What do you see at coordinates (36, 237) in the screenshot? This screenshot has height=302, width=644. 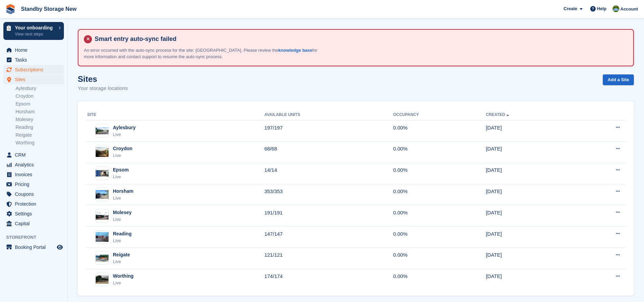 I see `span: Storefront` at bounding box center [36, 237].